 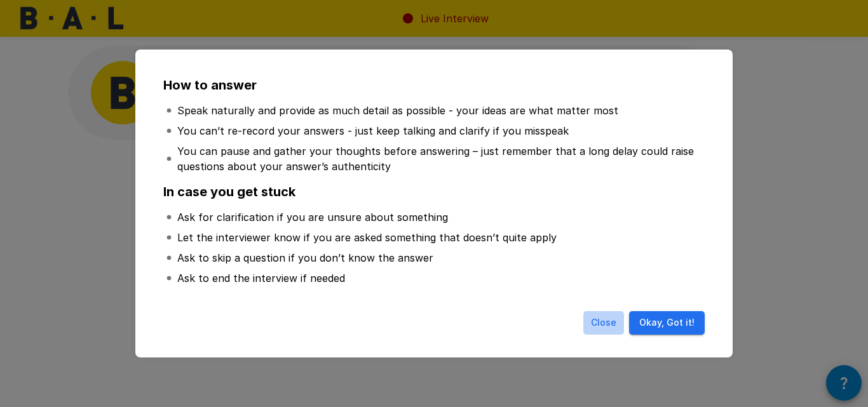 I want to click on p: Ask for clarification if you are unsure about something, so click(x=313, y=217).